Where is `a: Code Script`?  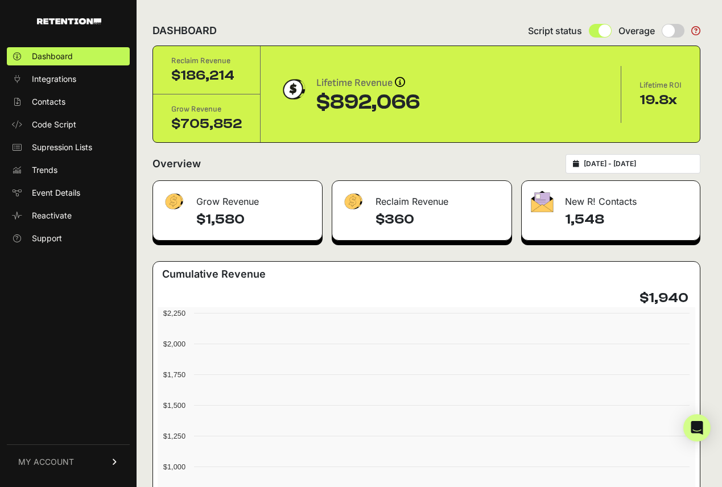
a: Code Script is located at coordinates (68, 125).